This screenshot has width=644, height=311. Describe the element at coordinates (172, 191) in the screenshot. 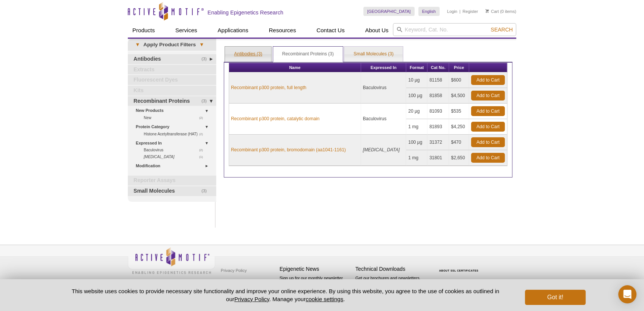

I see `a: (3)Small Molecules` at that location.